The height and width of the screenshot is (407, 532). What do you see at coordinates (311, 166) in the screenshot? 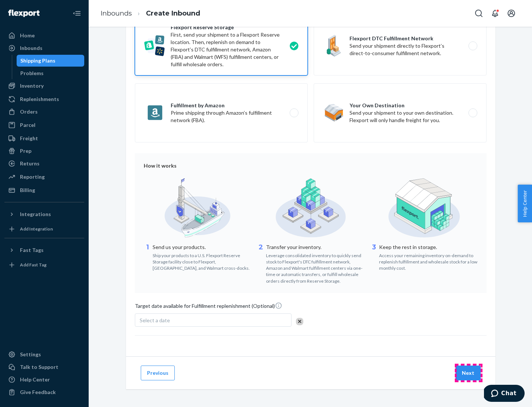
I see `div: How it works` at bounding box center [311, 166].